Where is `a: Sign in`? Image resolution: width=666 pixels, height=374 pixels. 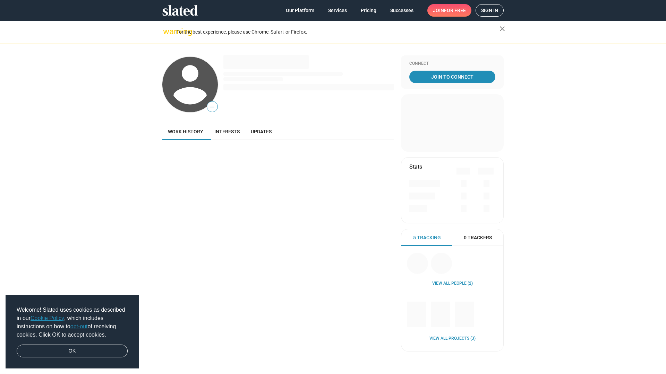
a: Sign in is located at coordinates (489, 10).